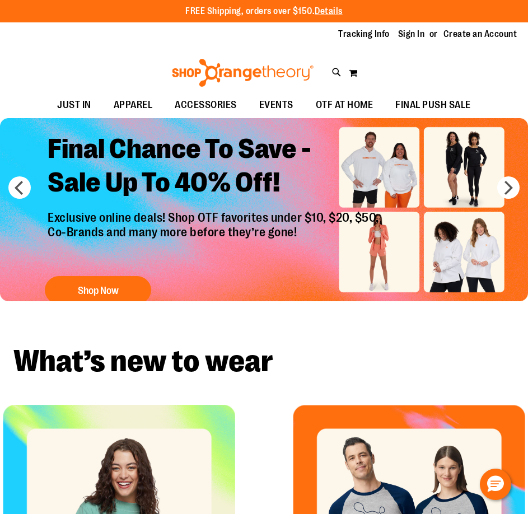  What do you see at coordinates (133, 105) in the screenshot?
I see `span: APPAREL` at bounding box center [133, 105].